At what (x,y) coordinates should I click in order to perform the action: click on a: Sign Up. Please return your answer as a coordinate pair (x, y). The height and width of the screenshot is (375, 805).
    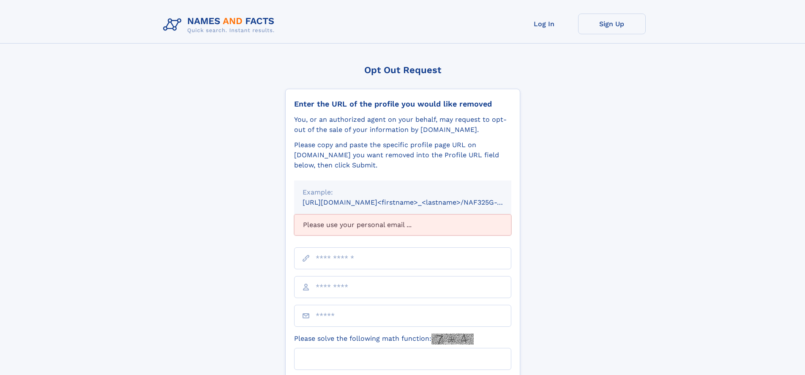
    Looking at the image, I should click on (612, 24).